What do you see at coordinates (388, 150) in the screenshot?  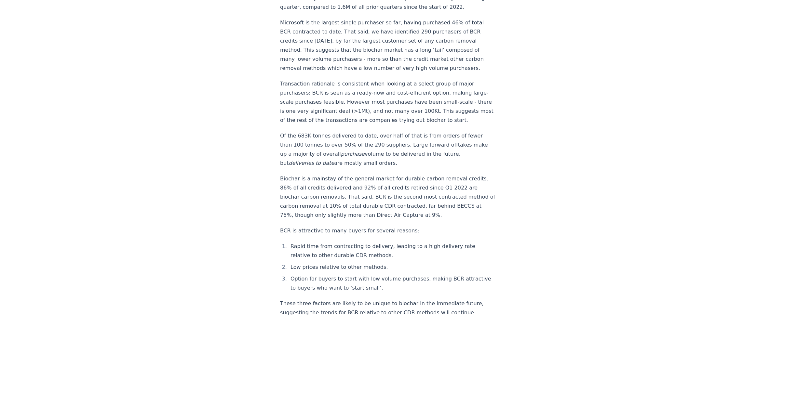 I see `p: Of the 683K tonnes delivered to date, over half of that is from orders of fewer than 100 tonnes t...` at bounding box center [388, 150].